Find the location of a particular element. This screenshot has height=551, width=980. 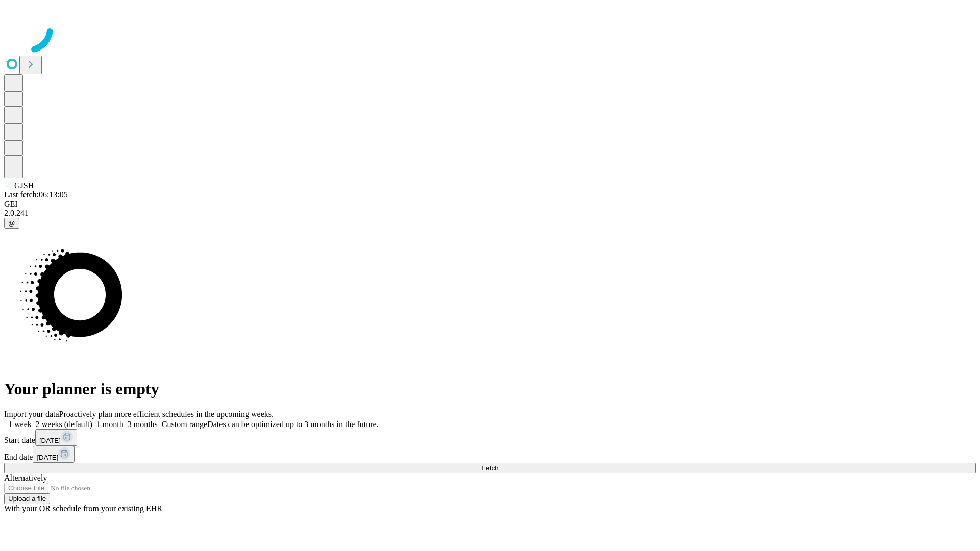

span: Dates can be optimized up to 3 months in the future. is located at coordinates (292, 424).